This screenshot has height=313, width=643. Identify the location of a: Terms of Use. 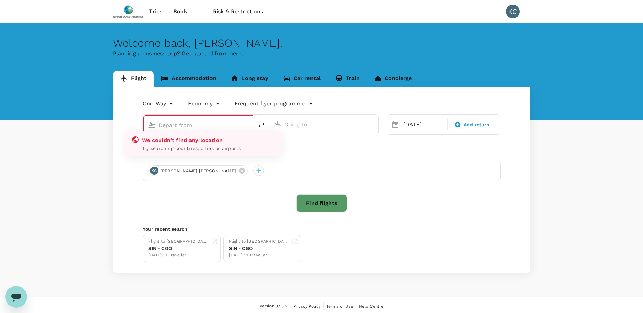
(340, 307).